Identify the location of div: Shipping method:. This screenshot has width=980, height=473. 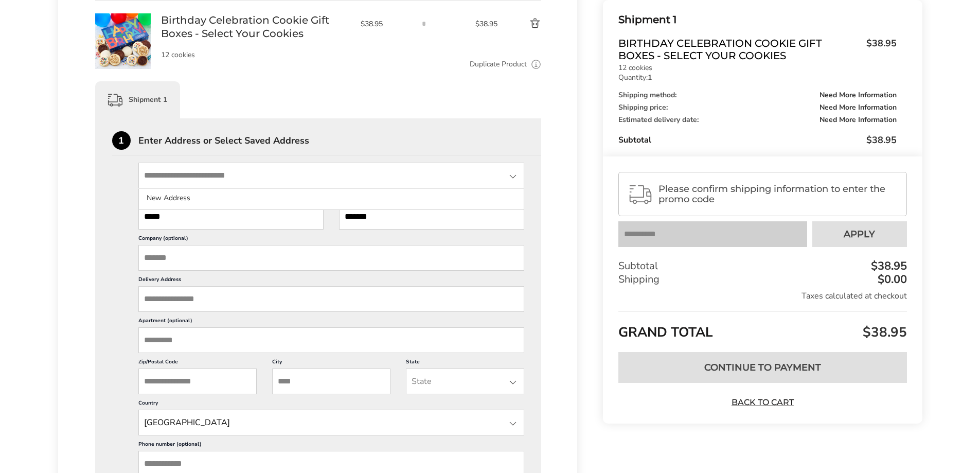
(757, 95).